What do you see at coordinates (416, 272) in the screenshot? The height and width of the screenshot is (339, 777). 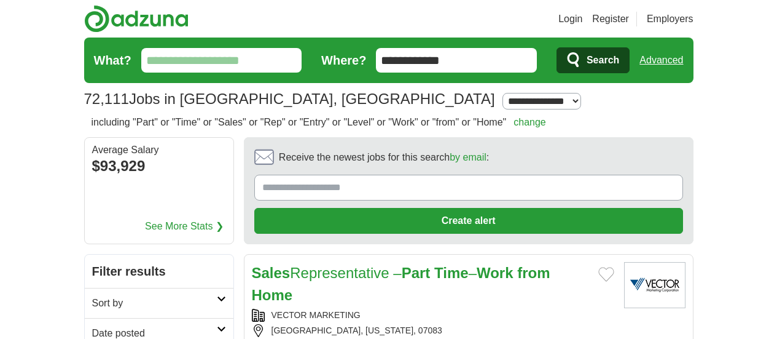 I see `strong: Part` at bounding box center [416, 272].